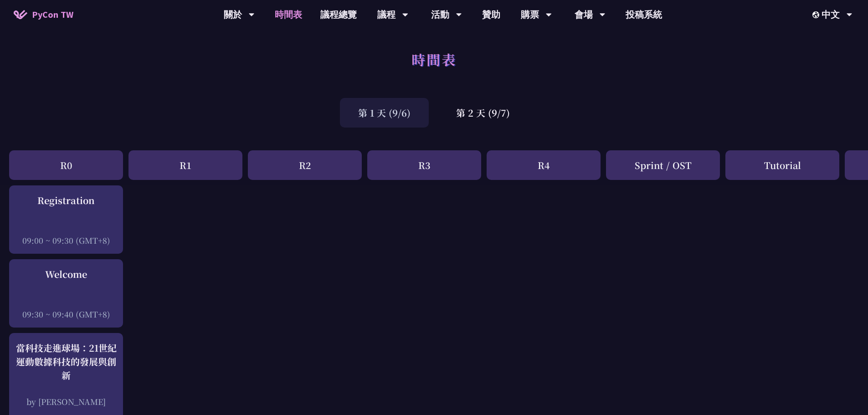 This screenshot has height=415, width=868. Describe the element at coordinates (185, 165) in the screenshot. I see `div: R1` at that location.